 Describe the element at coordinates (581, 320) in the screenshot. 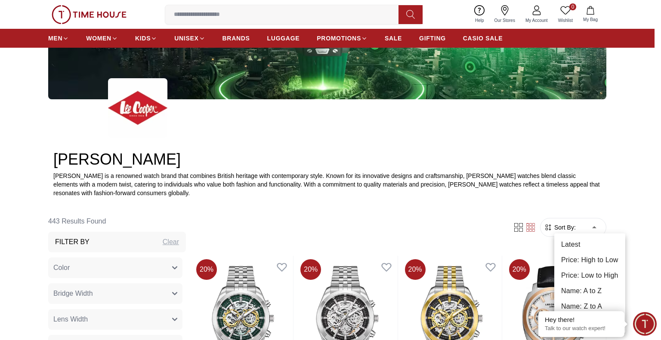

I see `div: Hey there!` at that location.